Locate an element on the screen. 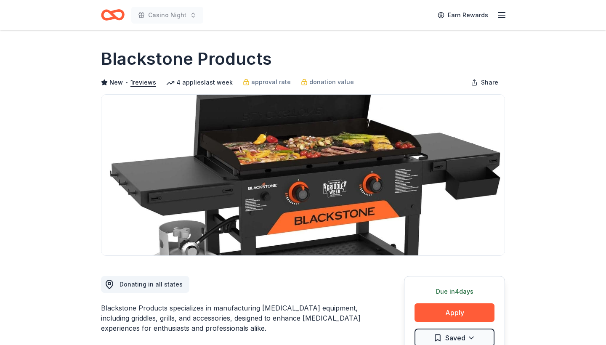 Image resolution: width=606 pixels, height=345 pixels. img: Image for Blackstone Products is located at coordinates (303, 175).